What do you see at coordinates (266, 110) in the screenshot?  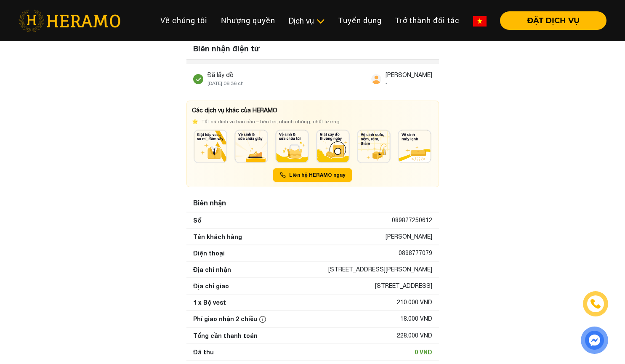 I see `h3: Các dịch vụ khác của HERAMO` at bounding box center [266, 110].